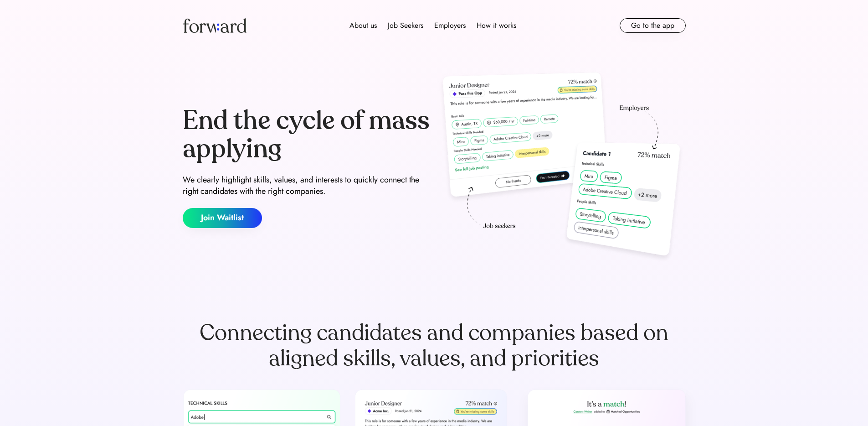  What do you see at coordinates (307, 186) in the screenshot?
I see `div: We clearly highlight skills, values, and interests to quickly connect the right candidates with t...` at bounding box center [307, 186].